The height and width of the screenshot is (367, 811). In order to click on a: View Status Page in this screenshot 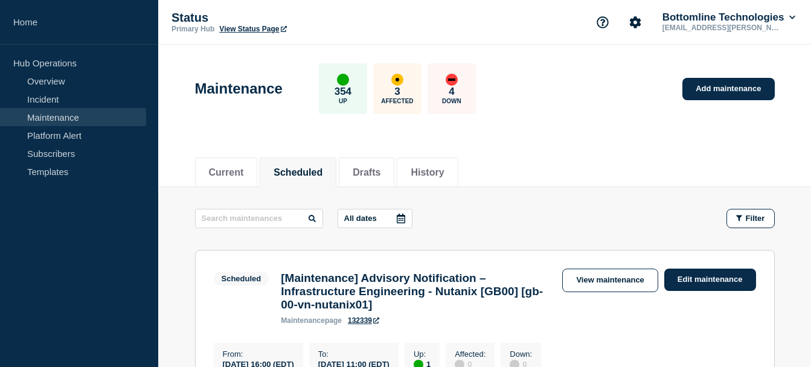, I will do `click(252, 29)`.